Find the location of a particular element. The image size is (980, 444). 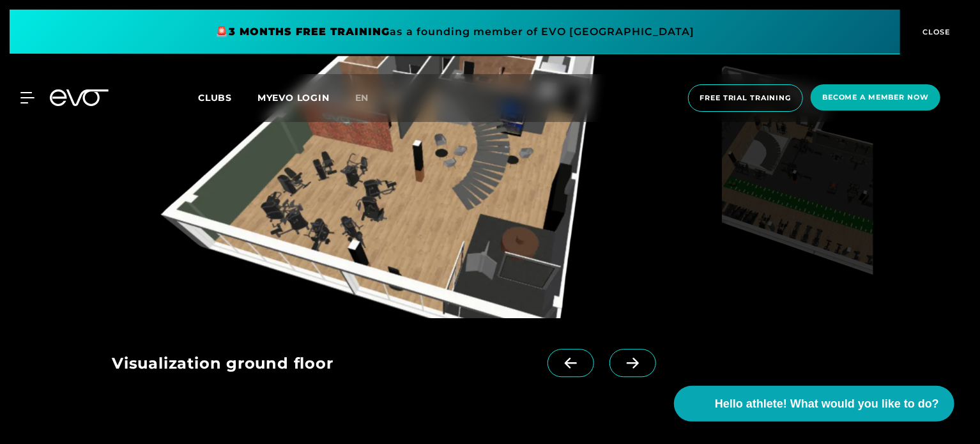

a: Free trial training is located at coordinates (746, 98).